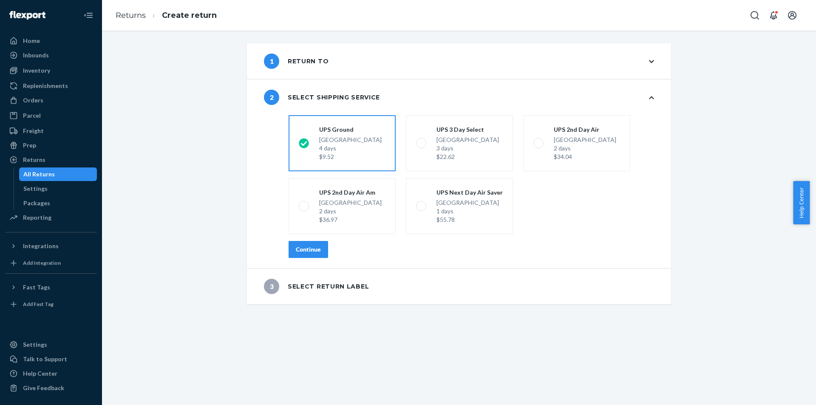 The height and width of the screenshot is (405, 816). What do you see at coordinates (51, 246) in the screenshot?
I see `button: Integrations` at bounding box center [51, 246].